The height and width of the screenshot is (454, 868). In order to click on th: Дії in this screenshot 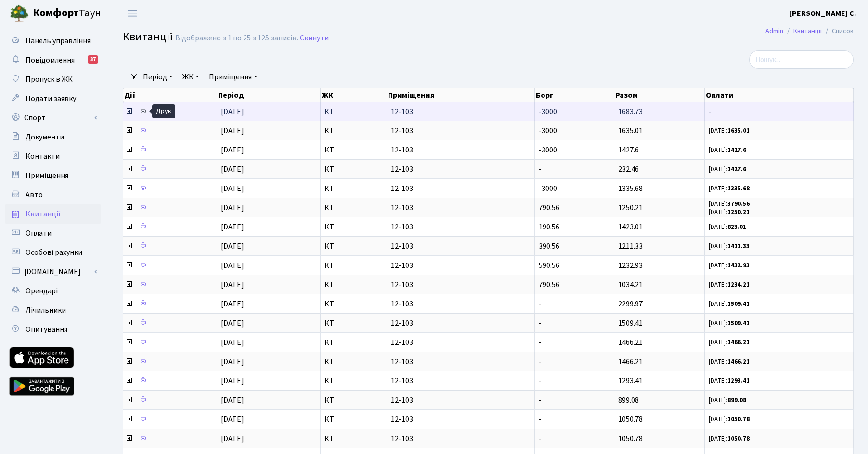, I will do `click(170, 95)`.